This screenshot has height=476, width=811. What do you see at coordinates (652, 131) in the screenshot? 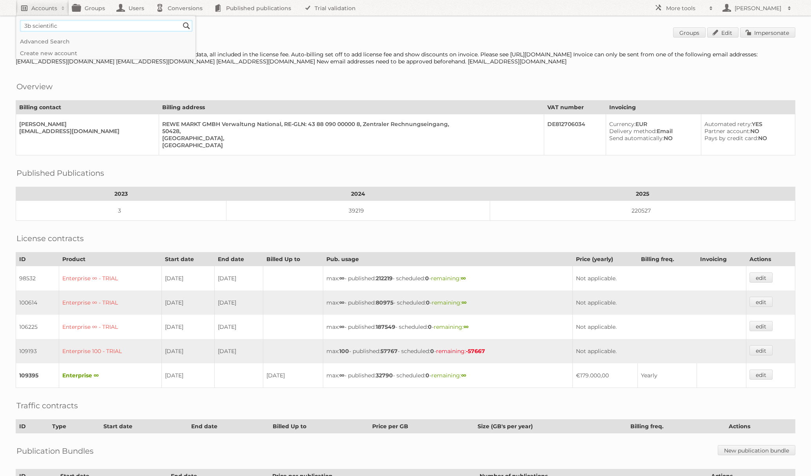
I see `div: Email` at bounding box center [652, 131].